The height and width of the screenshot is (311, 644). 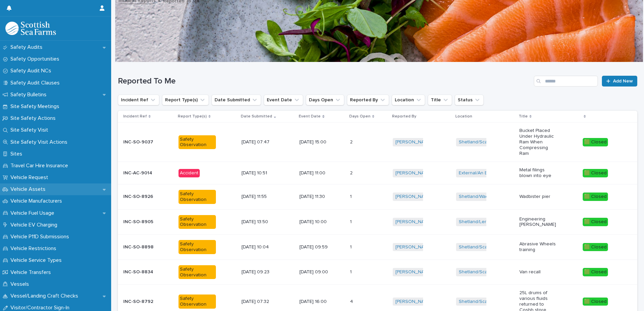 What do you see at coordinates (283, 100) in the screenshot?
I see `button: Event Date` at bounding box center [283, 100].